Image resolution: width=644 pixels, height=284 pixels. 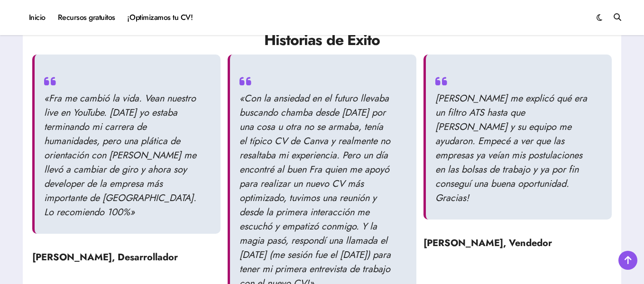 I want to click on div: 1 / 3, so click(x=126, y=163).